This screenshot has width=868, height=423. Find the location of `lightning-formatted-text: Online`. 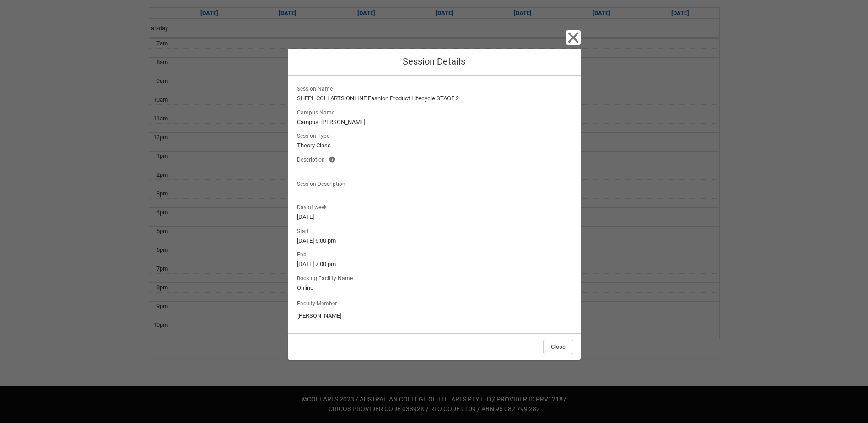

lightning-formatted-text: Online is located at coordinates (434, 288).